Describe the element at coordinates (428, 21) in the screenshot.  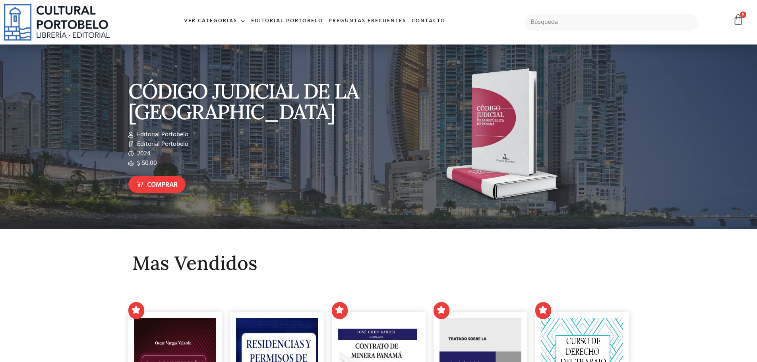
I see `a: Contacto` at that location.